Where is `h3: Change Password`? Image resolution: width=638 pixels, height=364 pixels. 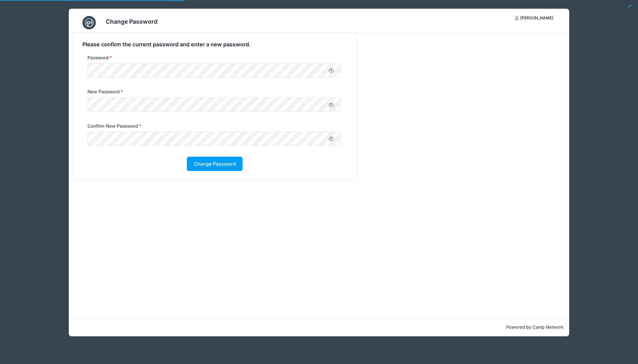
h3: Change Password is located at coordinates (131, 21).